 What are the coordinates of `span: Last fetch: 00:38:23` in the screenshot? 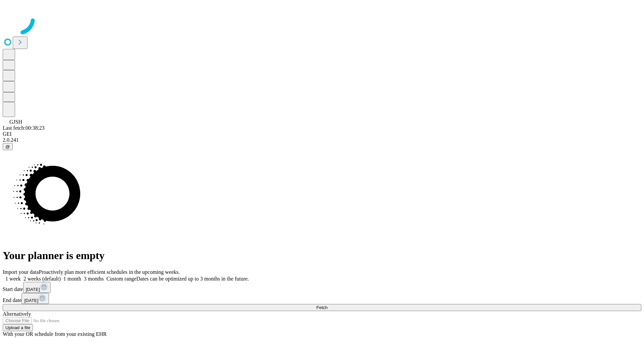 It's located at (23, 128).